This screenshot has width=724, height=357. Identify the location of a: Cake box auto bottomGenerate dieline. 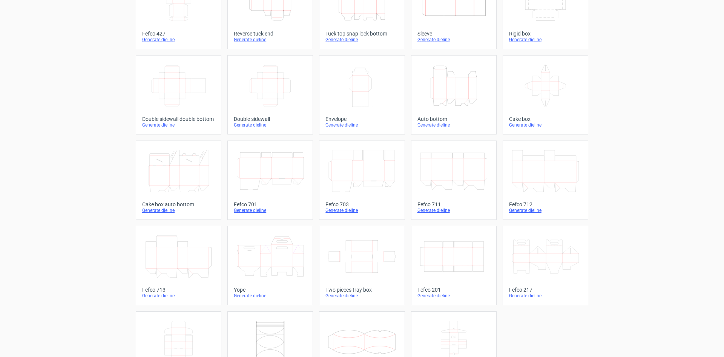
(178, 180).